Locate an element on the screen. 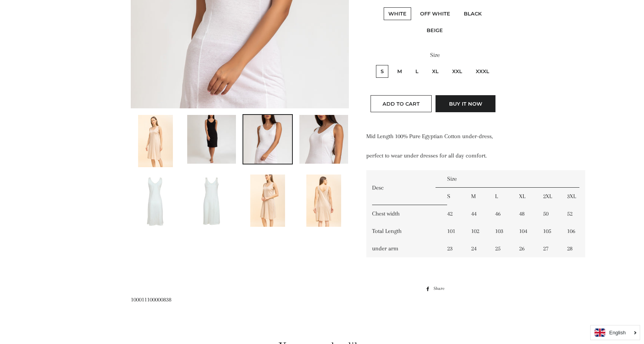  td: 103 is located at coordinates (501, 231).